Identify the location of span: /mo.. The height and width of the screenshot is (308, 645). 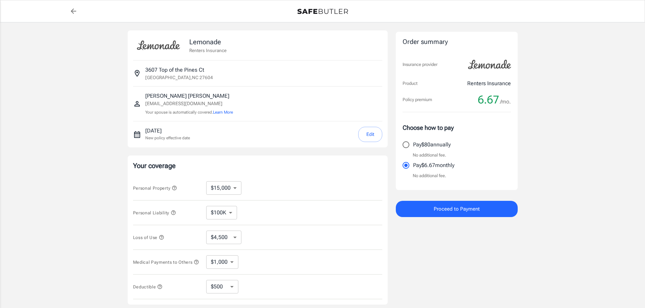
(505, 102).